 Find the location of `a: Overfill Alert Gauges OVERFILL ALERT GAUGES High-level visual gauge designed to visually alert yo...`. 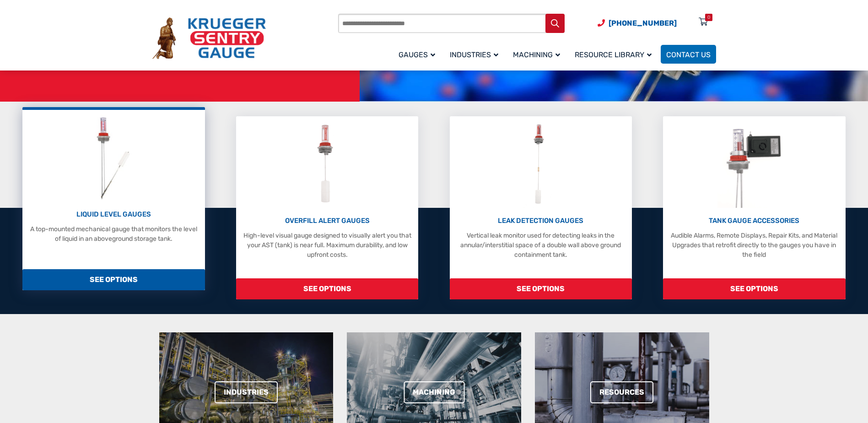

a: Overfill Alert Gauges OVERFILL ALERT GAUGES High-level visual gauge designed to visually alert yo... is located at coordinates (327, 208).